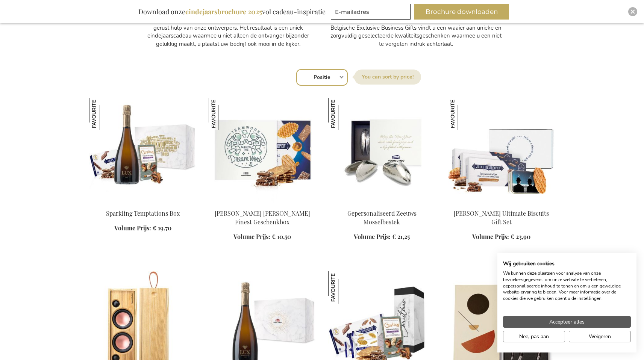 This screenshot has height=360, width=644. I want to click on div: Download onze vol cadeau-inspiratie, so click(232, 11).